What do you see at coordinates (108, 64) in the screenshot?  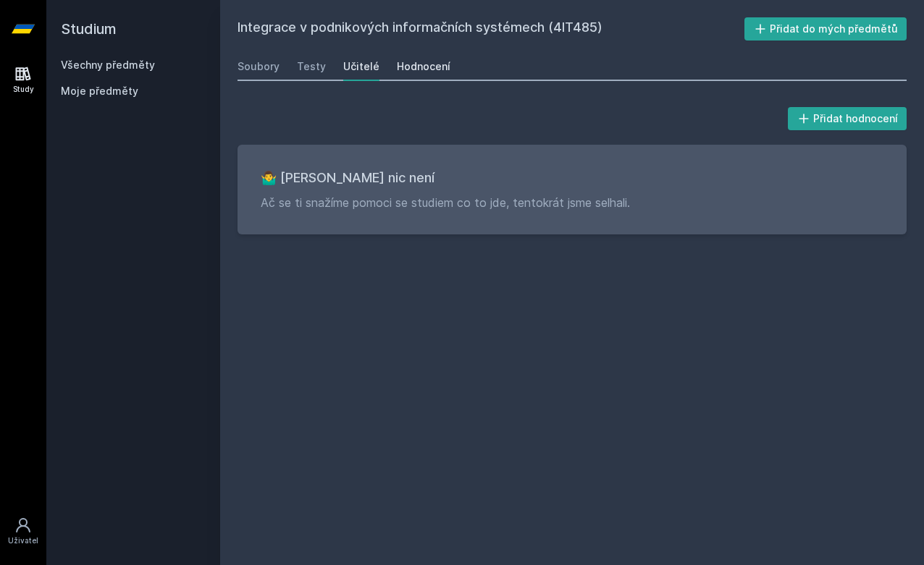 I see `a: Všechny předměty` at bounding box center [108, 64].